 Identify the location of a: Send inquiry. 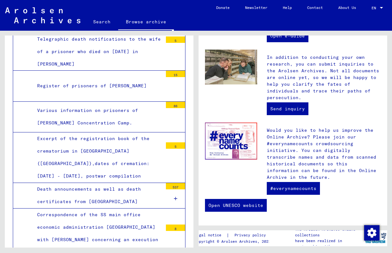
(288, 109).